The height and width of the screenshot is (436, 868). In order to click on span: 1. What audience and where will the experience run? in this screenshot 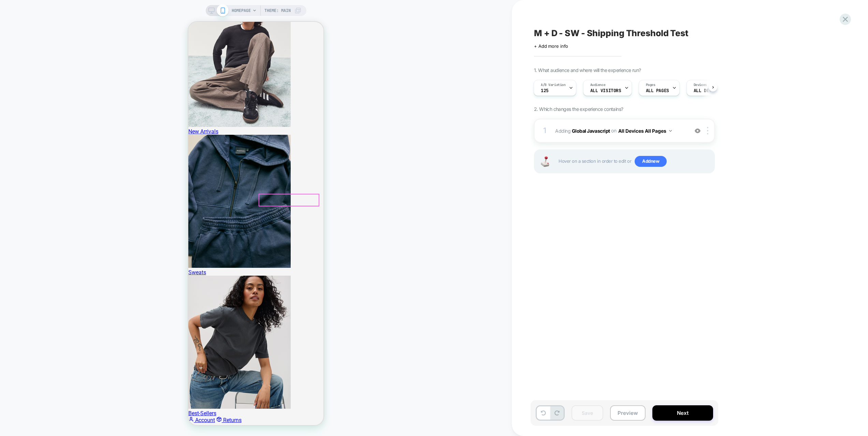, I will do `click(587, 70)`.